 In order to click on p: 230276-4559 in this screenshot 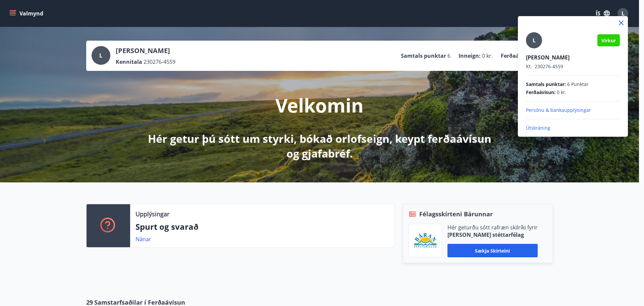, I will do `click(573, 66)`.